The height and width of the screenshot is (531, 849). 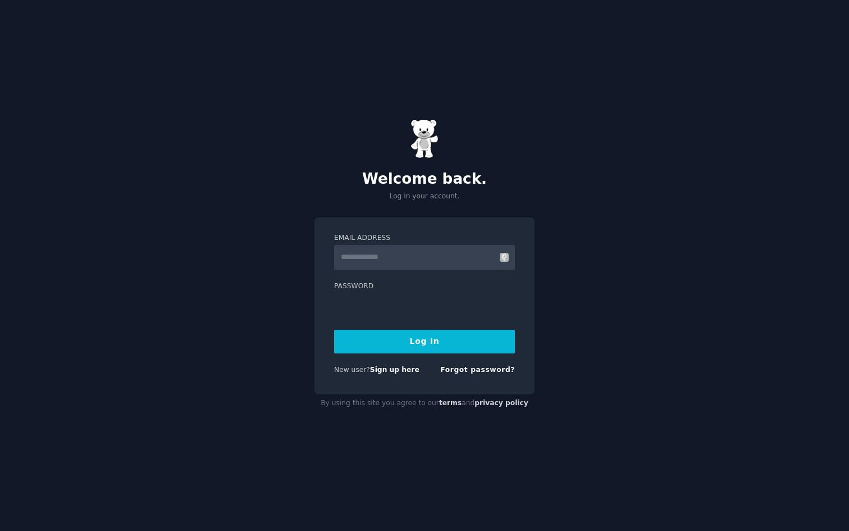 What do you see at coordinates (425, 197) in the screenshot?
I see `p: Log in your account.` at bounding box center [425, 197].